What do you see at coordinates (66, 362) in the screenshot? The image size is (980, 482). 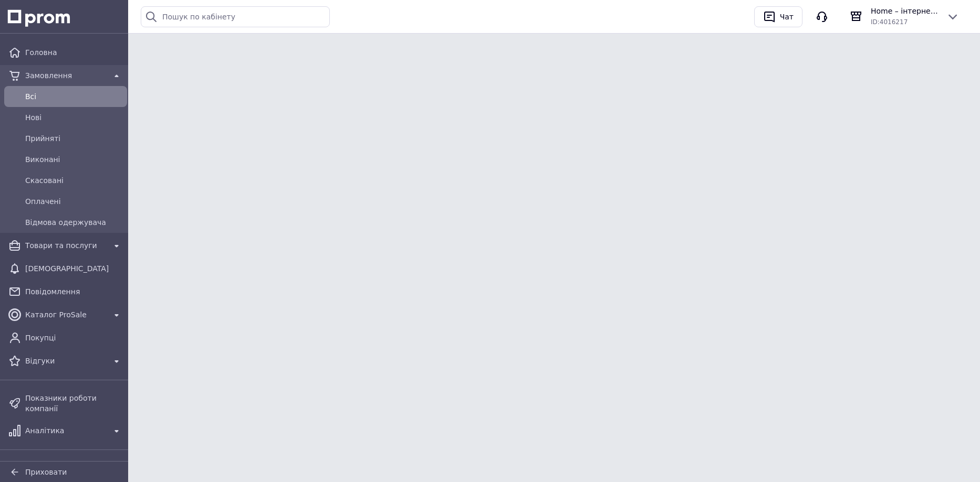 I see `span: Відгуки` at bounding box center [66, 362].